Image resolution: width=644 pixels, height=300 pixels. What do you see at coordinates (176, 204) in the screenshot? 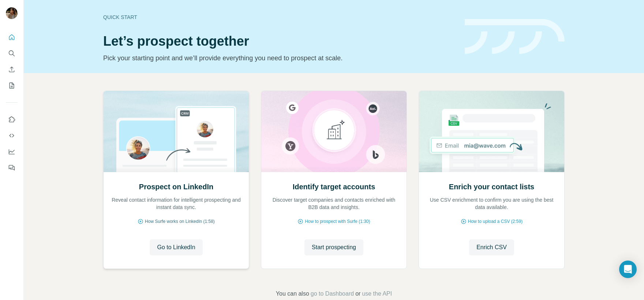
I see `p: Reveal contact information for intelligent prospecting and instant data sync.` at bounding box center [176, 204].